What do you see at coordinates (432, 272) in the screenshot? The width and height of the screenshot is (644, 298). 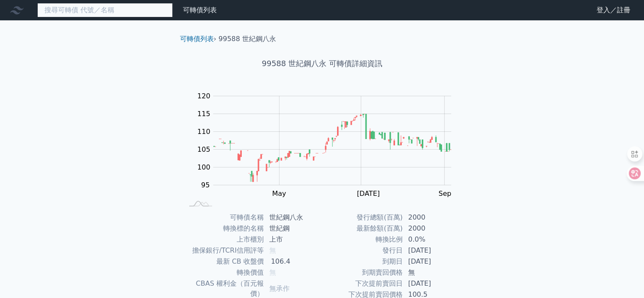 I see `td: 無` at bounding box center [432, 272].